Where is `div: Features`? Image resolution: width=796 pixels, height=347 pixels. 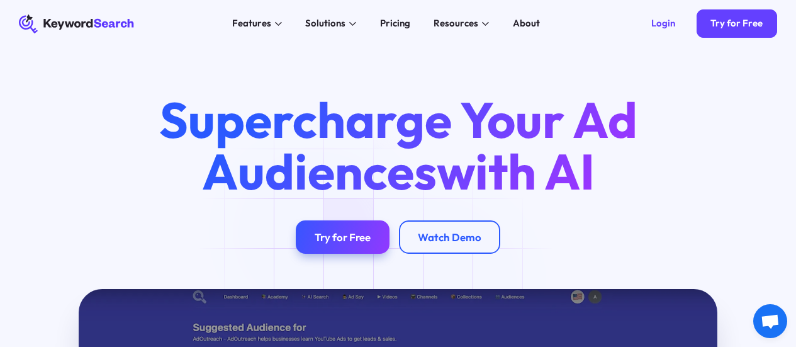
div: Features is located at coordinates (252, 23).